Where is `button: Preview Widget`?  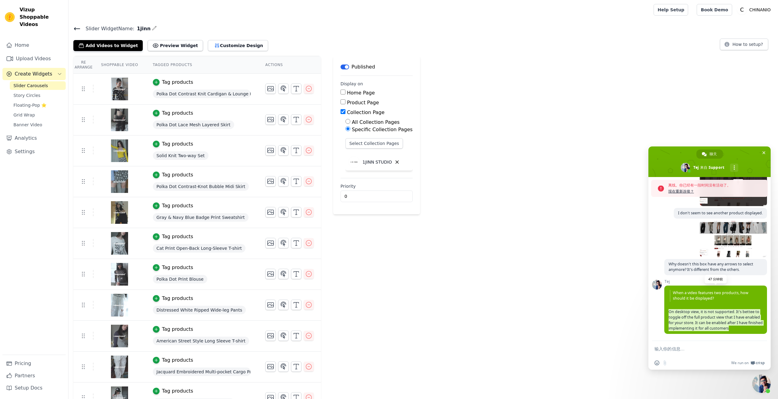
button: Preview Widget is located at coordinates (175, 46).